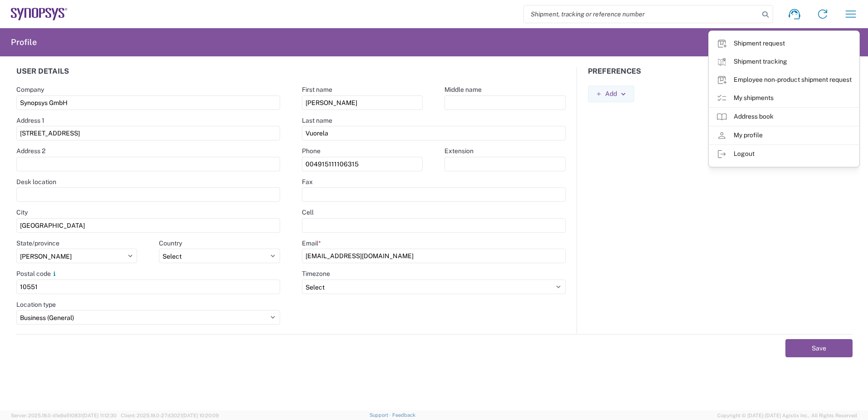  What do you see at coordinates (23, 42) in the screenshot?
I see `h2: Profile` at bounding box center [23, 42].